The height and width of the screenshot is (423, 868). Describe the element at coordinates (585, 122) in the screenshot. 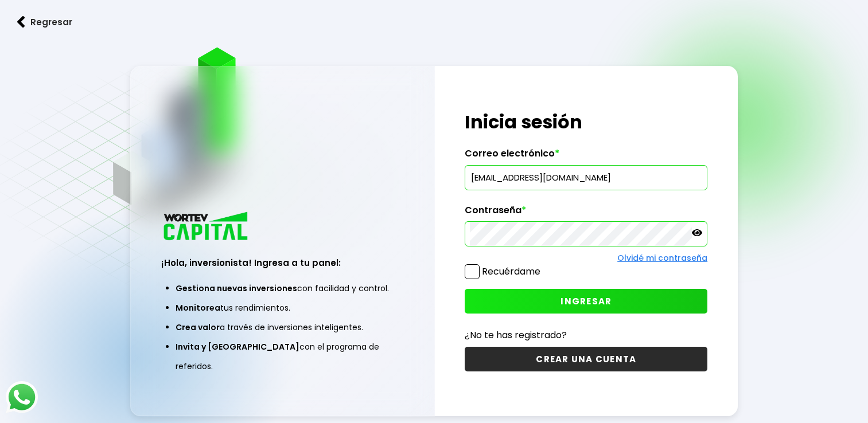

I see `h1: Inicia sesión` at that location.